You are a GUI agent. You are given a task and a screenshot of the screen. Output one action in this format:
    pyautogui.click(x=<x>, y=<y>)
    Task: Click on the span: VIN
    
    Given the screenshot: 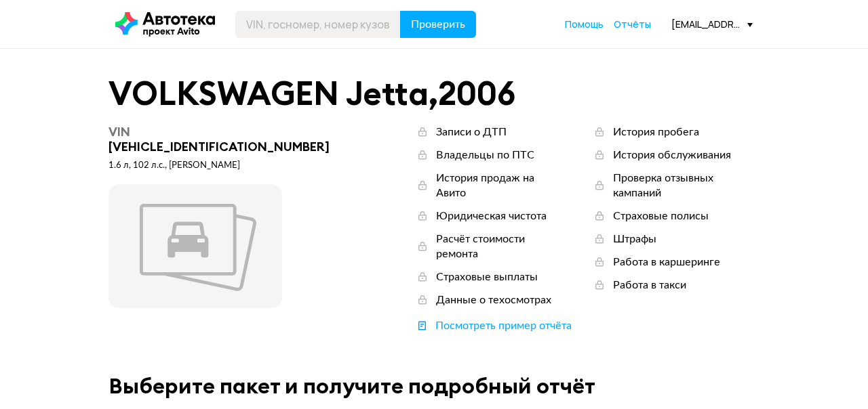 What is the action you would take?
    pyautogui.click(x=119, y=131)
    